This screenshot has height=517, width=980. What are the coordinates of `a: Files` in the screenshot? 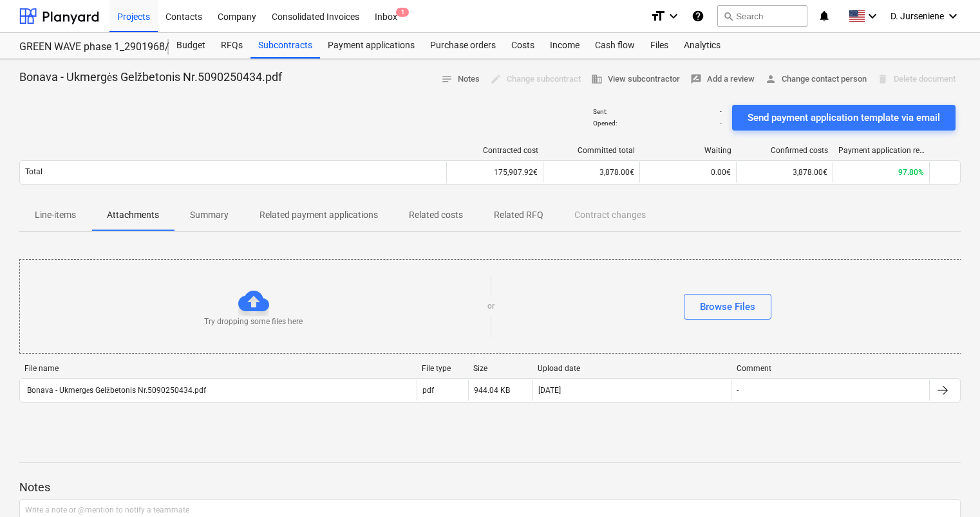 It's located at (659, 46).